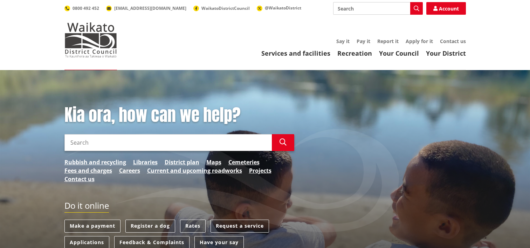  What do you see at coordinates (88, 171) in the screenshot?
I see `a: Fees and charges` at bounding box center [88, 171].